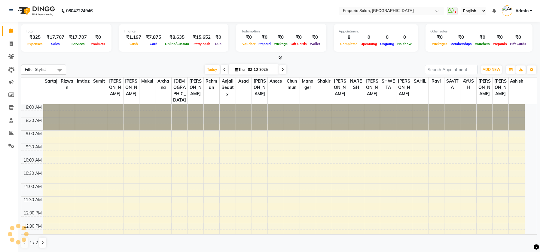 The height and width of the screenshot is (252, 540). Describe the element at coordinates (240, 69) in the screenshot. I see `span: Thu` at that location.